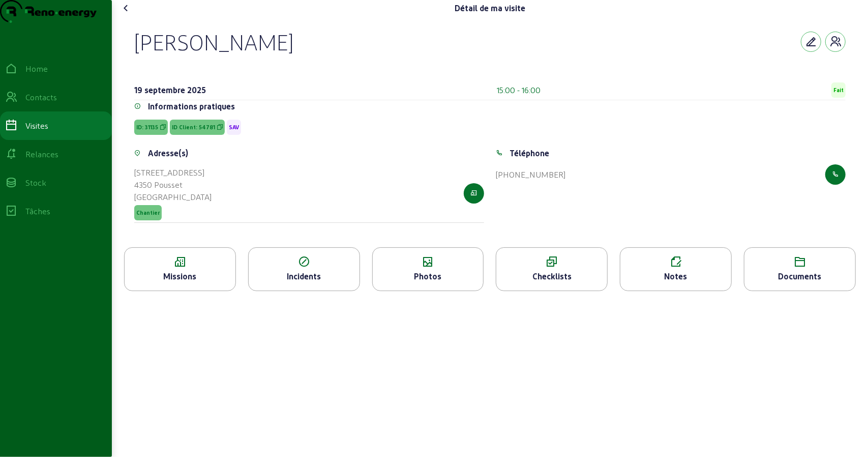  Describe the element at coordinates (838, 90) in the screenshot. I see `span: Fait` at that location.